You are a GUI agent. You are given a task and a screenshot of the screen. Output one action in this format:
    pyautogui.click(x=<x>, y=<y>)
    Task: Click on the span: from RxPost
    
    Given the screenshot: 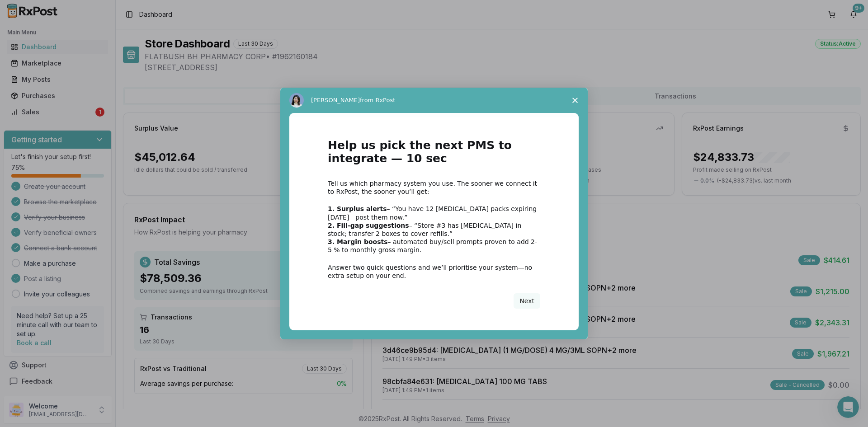 What is the action you would take?
    pyautogui.click(x=377, y=100)
    